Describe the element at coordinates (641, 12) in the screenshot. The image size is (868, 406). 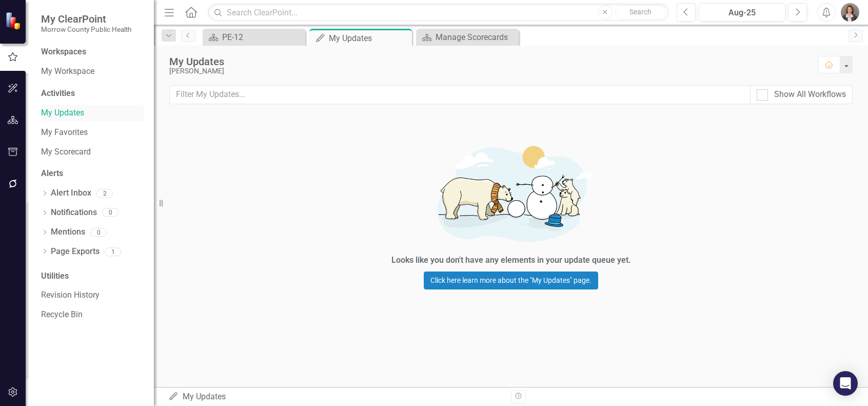
I see `span: Search` at that location.